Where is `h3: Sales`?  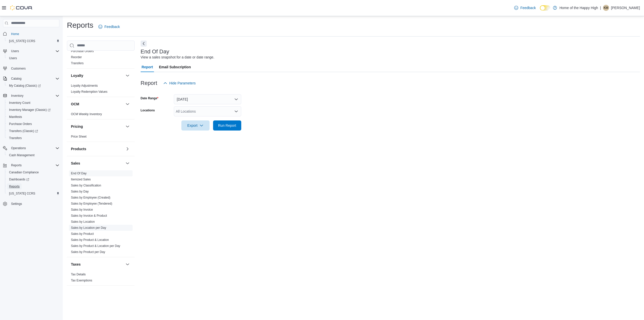
h3: Sales is located at coordinates (76, 163).